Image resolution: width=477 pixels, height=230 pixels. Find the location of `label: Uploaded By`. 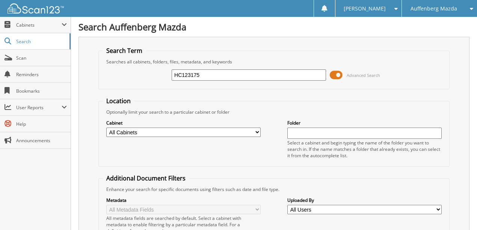

label: Uploaded By is located at coordinates (364, 200).